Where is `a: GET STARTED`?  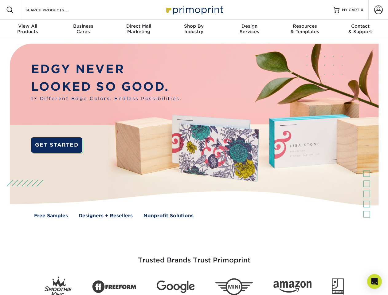 a: GET STARTED is located at coordinates (57, 145).